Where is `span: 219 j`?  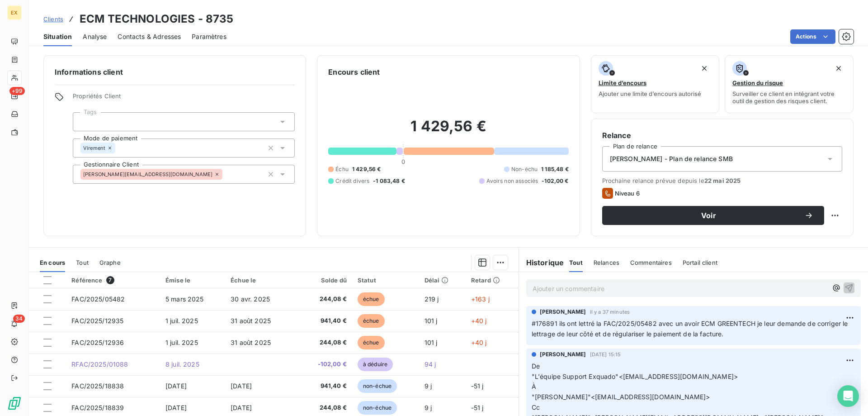
span: 219 j is located at coordinates (432, 299).